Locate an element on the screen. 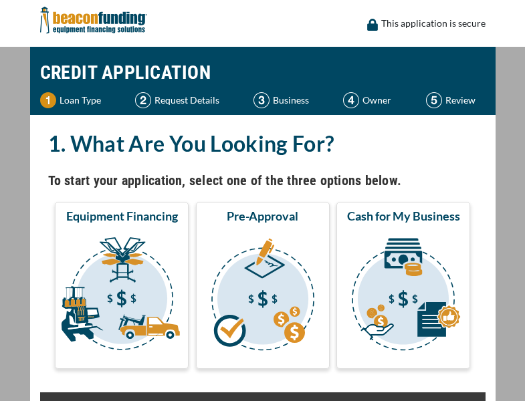 The image size is (525, 401). span: Equipment Financing is located at coordinates (122, 216).